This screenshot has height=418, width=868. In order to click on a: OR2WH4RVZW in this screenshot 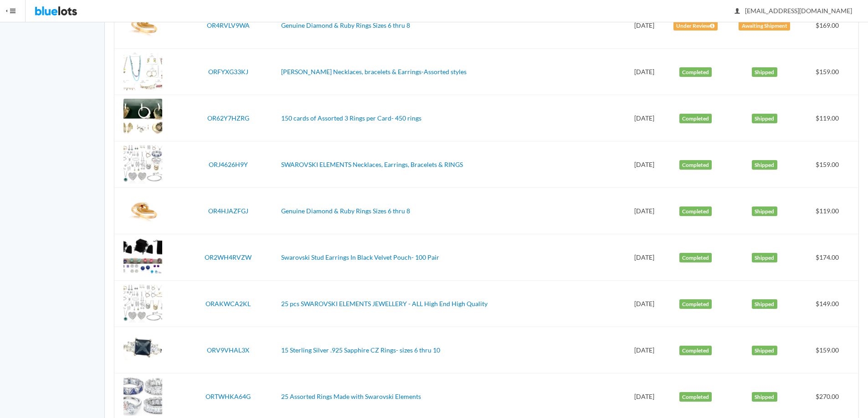, I will do `click(228, 257)`.